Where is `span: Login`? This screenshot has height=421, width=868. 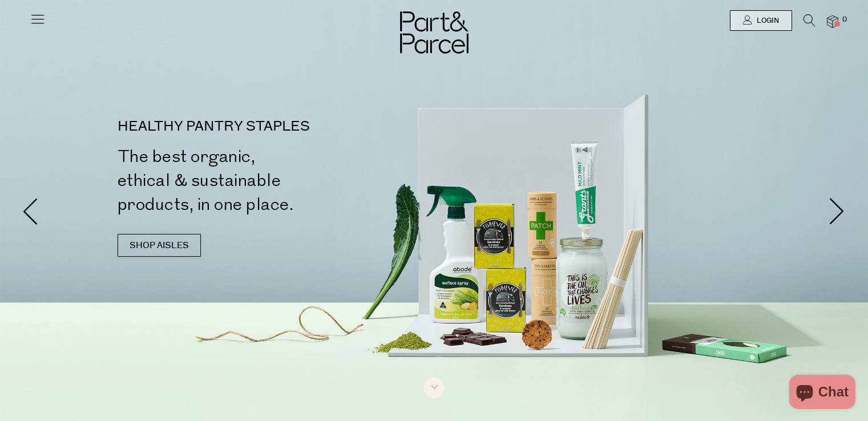
span: Login is located at coordinates (766, 20).